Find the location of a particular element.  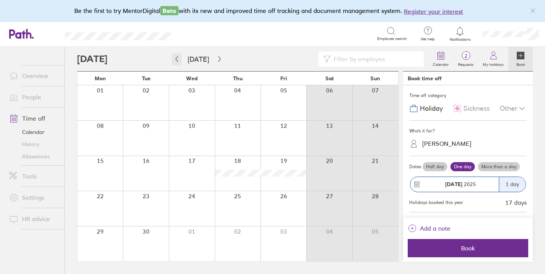

span: Wed is located at coordinates (192, 79).